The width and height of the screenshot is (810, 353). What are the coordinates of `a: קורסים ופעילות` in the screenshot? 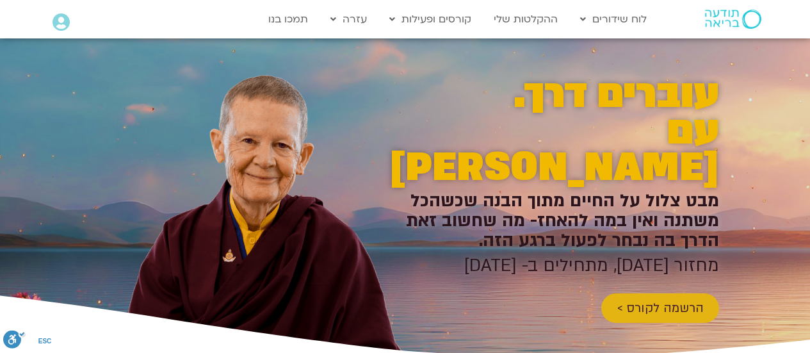 It's located at (430, 19).